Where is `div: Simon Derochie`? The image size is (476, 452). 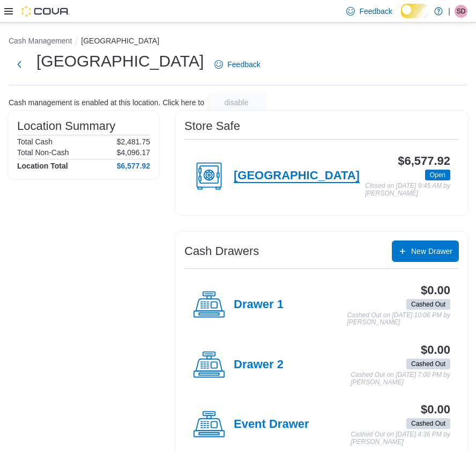 div: Simon Derochie is located at coordinates (461, 11).